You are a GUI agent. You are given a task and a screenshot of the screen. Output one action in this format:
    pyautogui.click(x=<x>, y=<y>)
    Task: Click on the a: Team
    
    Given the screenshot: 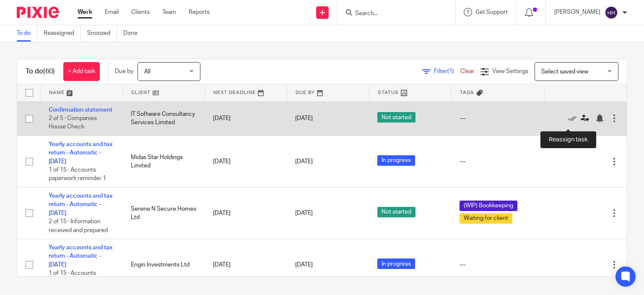 What is the action you would take?
    pyautogui.click(x=169, y=12)
    